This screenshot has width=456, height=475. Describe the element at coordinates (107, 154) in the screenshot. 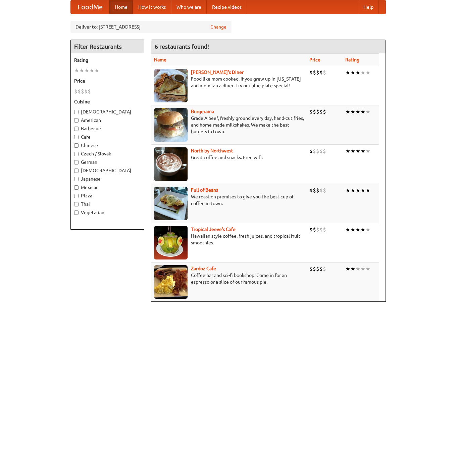

I see `label: Czech / Slovak` at that location.